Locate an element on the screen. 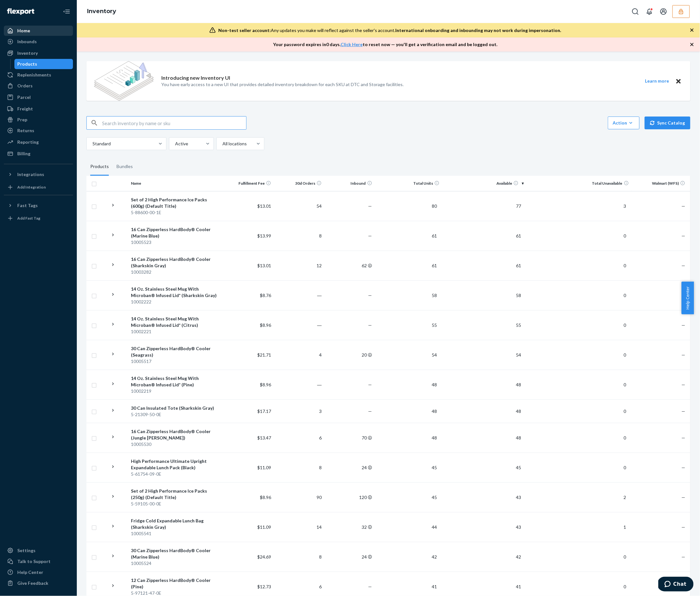  span: $13.99 is located at coordinates (264, 236).